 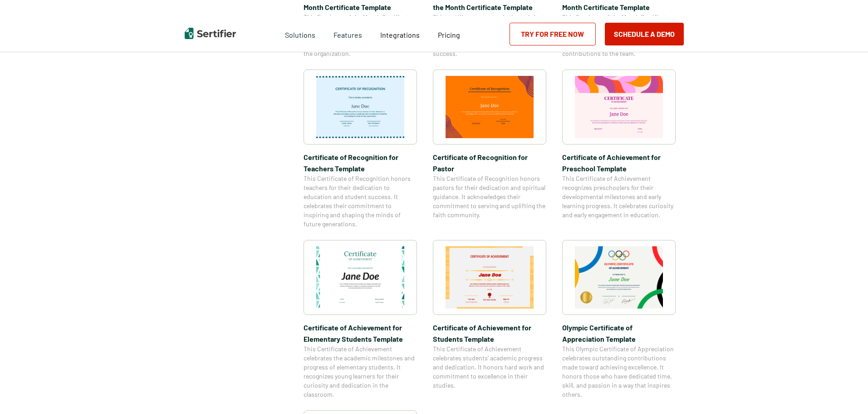 I want to click on span: Solutions, so click(x=300, y=33).